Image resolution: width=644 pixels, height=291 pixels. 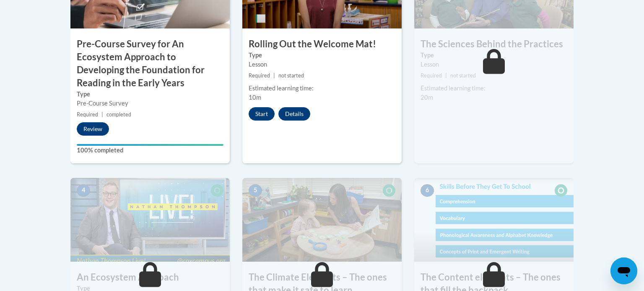 I want to click on span: completed, so click(x=118, y=114).